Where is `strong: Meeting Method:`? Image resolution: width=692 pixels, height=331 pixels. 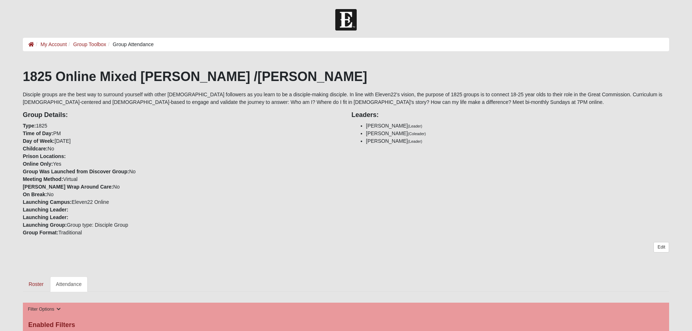 strong: Meeting Method: is located at coordinates (43, 179).